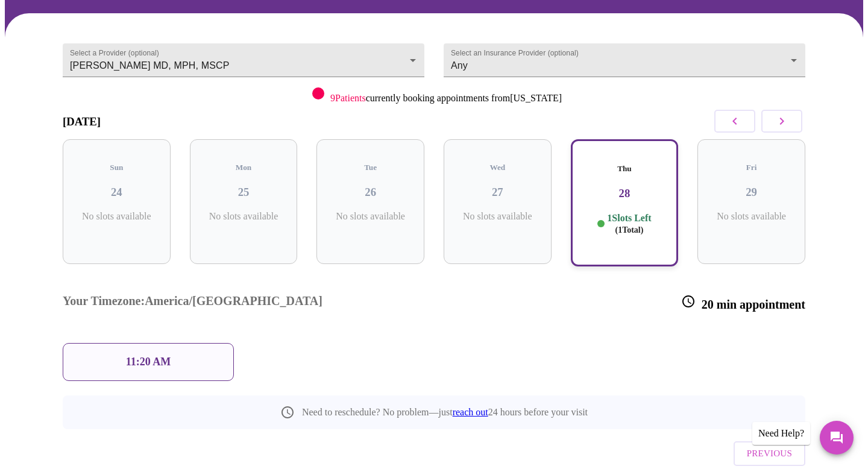  Describe the element at coordinates (497, 192) in the screenshot. I see `h3: 27` at that location.